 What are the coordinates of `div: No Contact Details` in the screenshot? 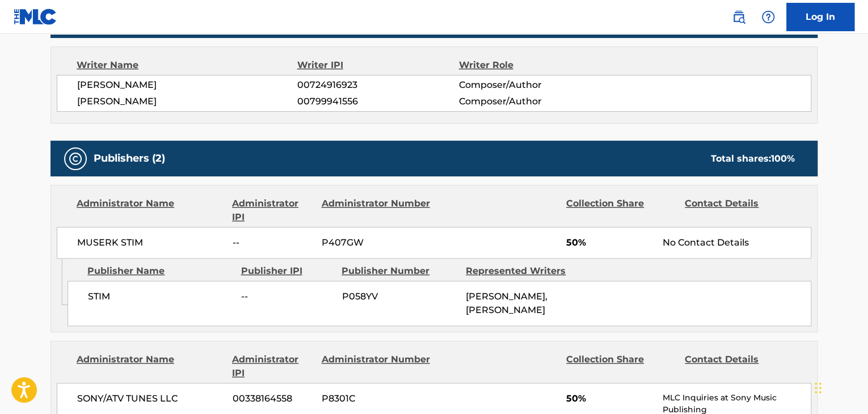 It's located at (736, 243).